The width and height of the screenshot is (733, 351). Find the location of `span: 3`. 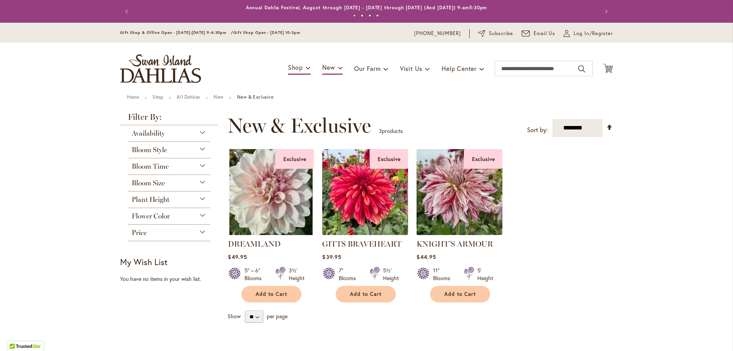

span: 3 is located at coordinates (381, 131).